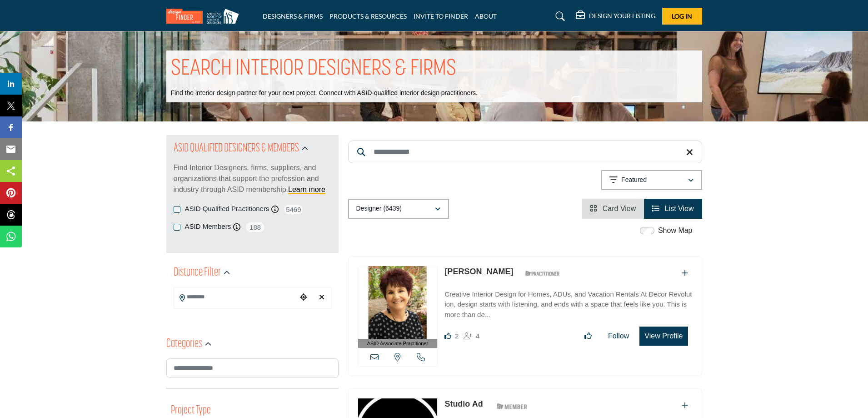  What do you see at coordinates (304, 298) in the screenshot?
I see `div: Choose your current location` at bounding box center [304, 298].